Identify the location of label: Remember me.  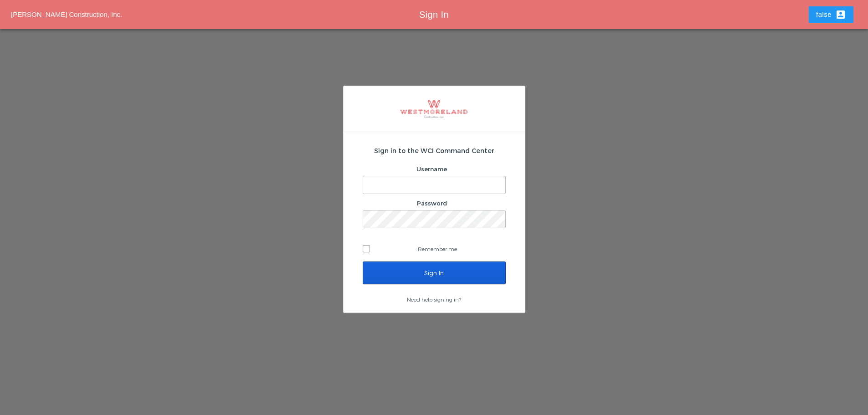
(434, 249).